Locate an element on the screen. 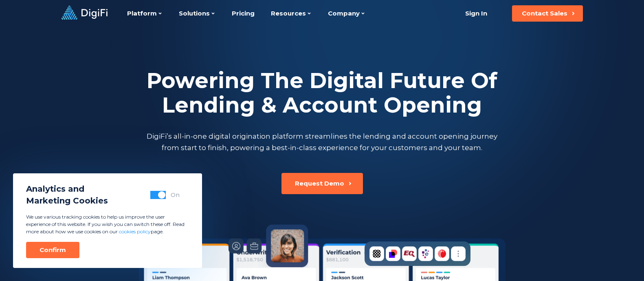 Image resolution: width=644 pixels, height=281 pixels. div: Contact Sales is located at coordinates (544, 13).